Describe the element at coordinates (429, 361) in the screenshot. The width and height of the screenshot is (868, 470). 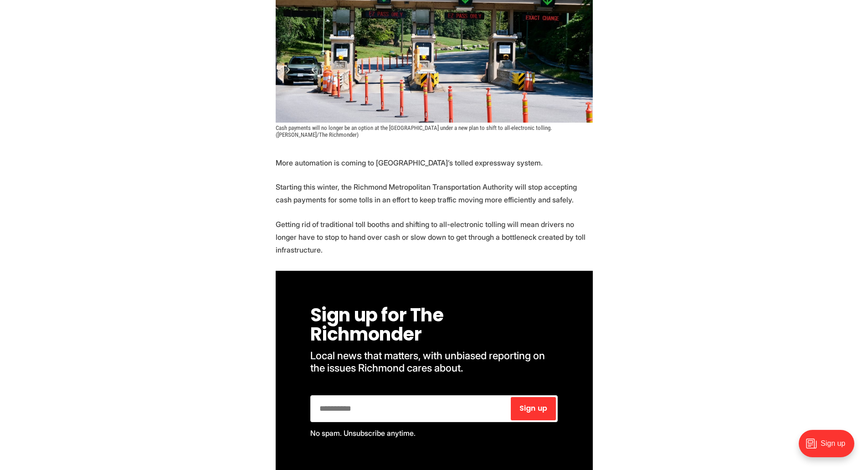
I see `span: Local news that matters, with unbiased reporting on the issues Richmond cares about.` at that location.